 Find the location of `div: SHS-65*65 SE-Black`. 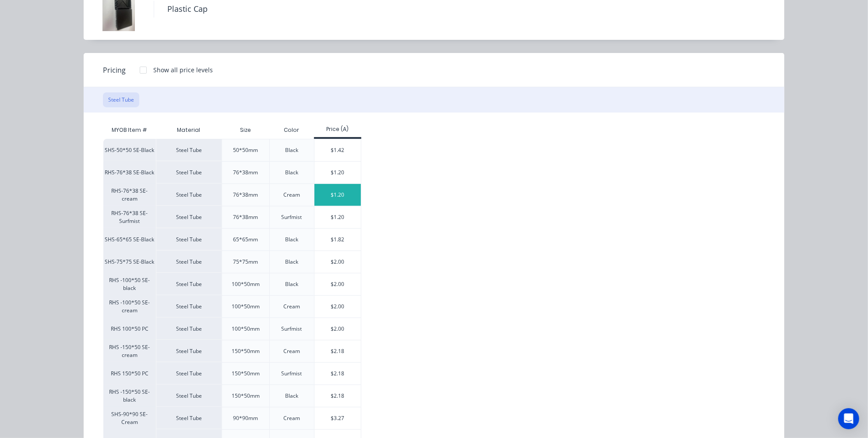

div: SHS-65*65 SE-Black is located at coordinates (130, 239).